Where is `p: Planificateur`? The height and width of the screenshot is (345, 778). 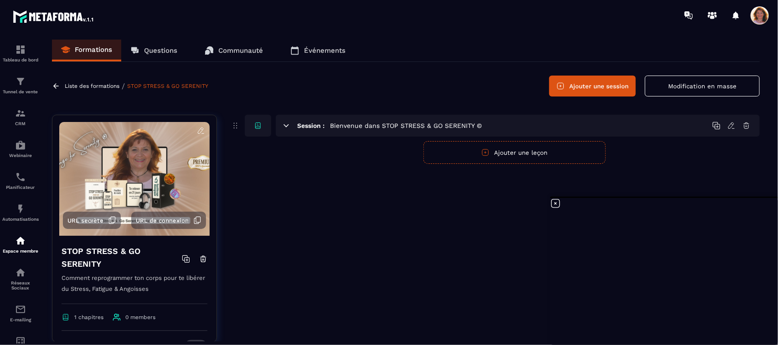
p: Planificateur is located at coordinates (20, 187).